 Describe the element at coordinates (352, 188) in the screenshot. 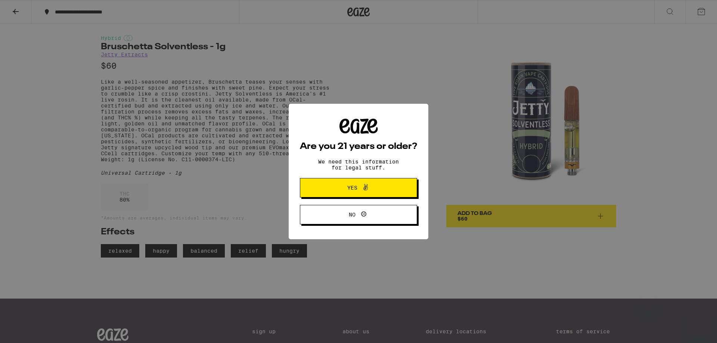

I see `span: Yes` at that location.